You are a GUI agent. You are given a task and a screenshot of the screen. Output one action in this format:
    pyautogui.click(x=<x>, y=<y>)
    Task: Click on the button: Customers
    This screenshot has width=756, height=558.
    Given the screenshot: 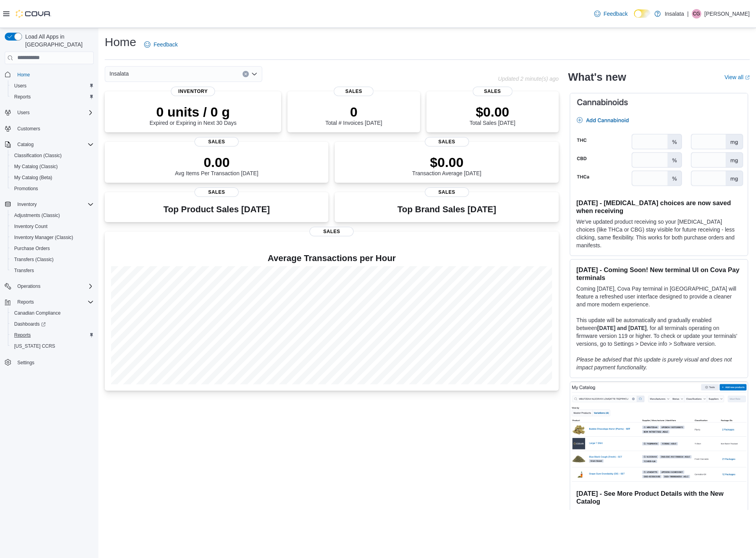 What is the action you would take?
    pyautogui.click(x=49, y=128)
    